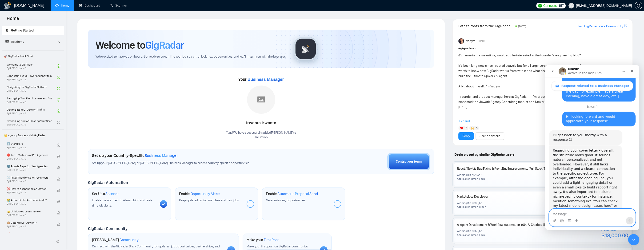  Describe the element at coordinates (7, 31) in the screenshot. I see `span: rocket` at that location.